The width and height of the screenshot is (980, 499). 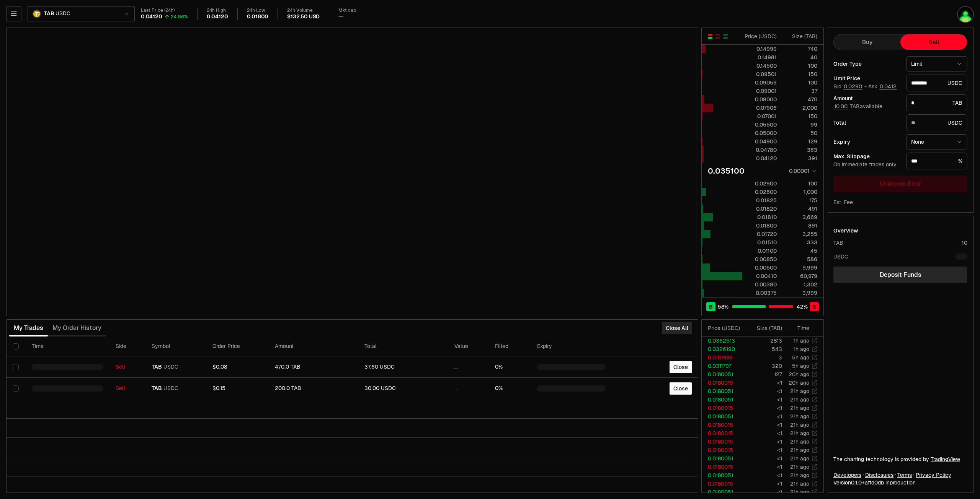 I want to click on th: Time, so click(x=67, y=347).